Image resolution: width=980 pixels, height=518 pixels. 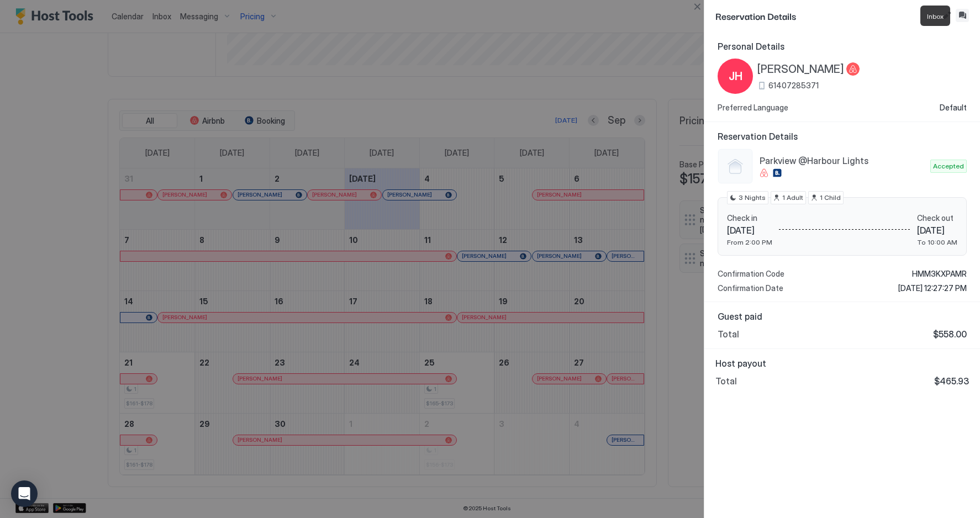 I want to click on div: Open Intercom Messenger, so click(x=25, y=493).